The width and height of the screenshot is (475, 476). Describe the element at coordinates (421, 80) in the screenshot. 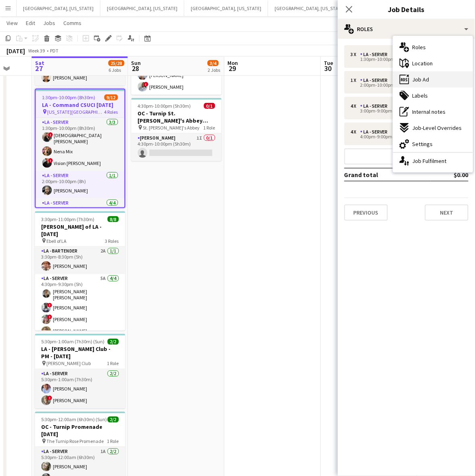

I see `span: Job Ad` at that location.